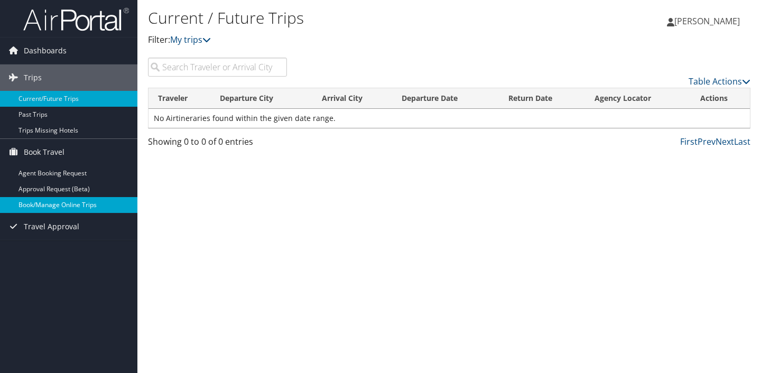  Describe the element at coordinates (449, 118) in the screenshot. I see `td: No Airtineraries found within the given date range.` at that location.